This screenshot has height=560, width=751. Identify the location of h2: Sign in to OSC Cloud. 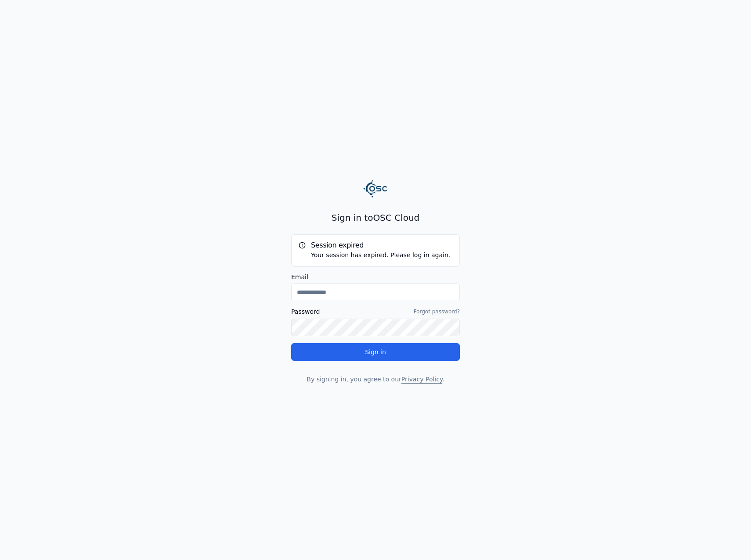
(376, 218).